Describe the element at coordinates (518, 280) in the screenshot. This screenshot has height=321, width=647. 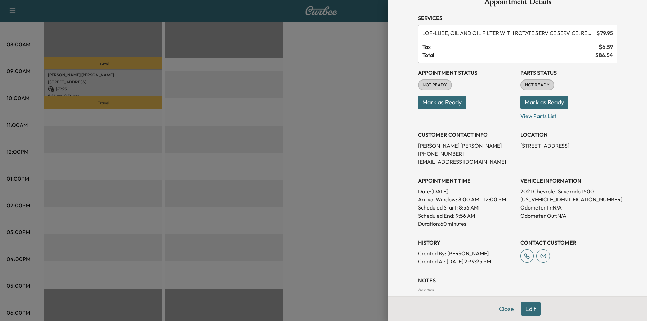
I see `h3: NOTES` at that location.